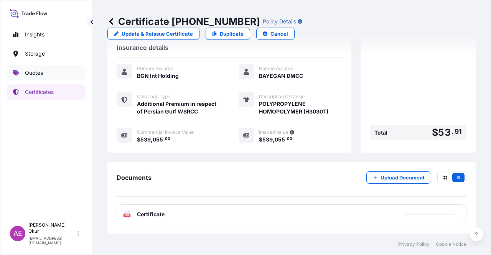 Image resolution: width=491 pixels, height=255 pixels. Describe the element at coordinates (402, 178) in the screenshot. I see `p: Upload Document` at that location.